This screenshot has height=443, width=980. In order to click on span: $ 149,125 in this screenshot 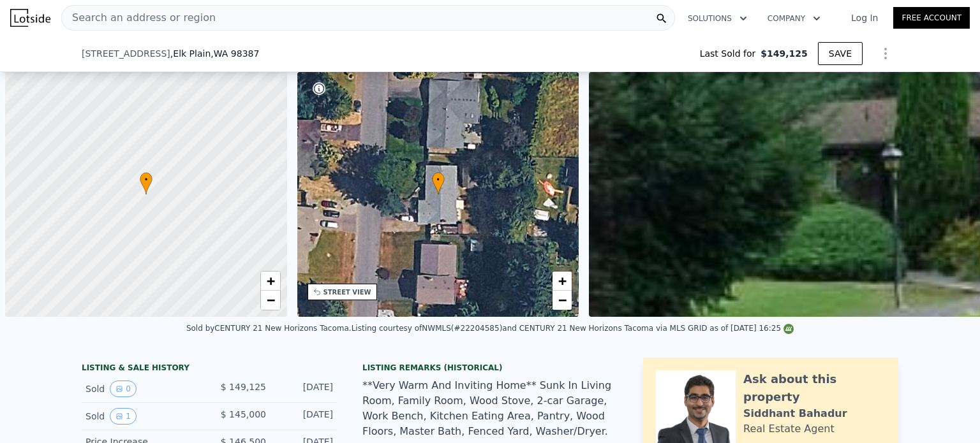, I will do `click(243, 387)`.